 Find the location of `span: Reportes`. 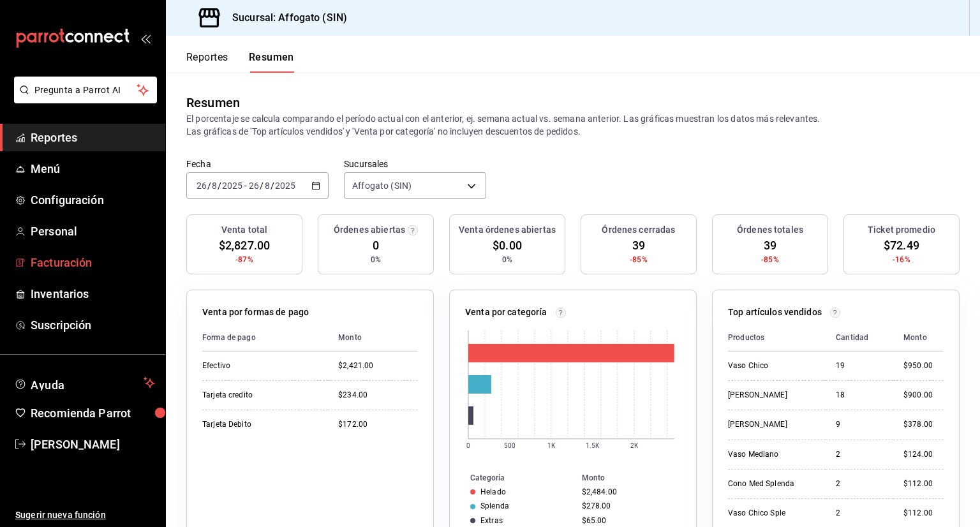

span: Reportes is located at coordinates (92, 137).